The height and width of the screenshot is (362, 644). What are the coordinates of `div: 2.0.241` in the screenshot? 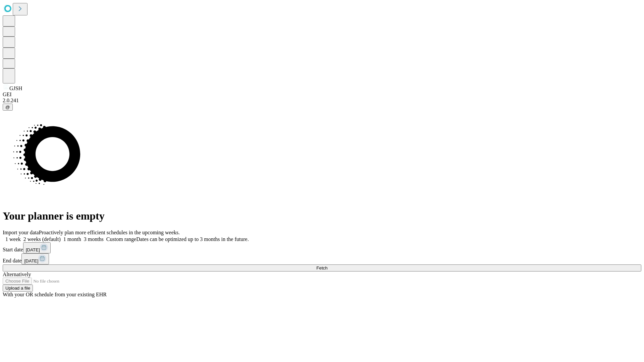 It's located at (322, 100).